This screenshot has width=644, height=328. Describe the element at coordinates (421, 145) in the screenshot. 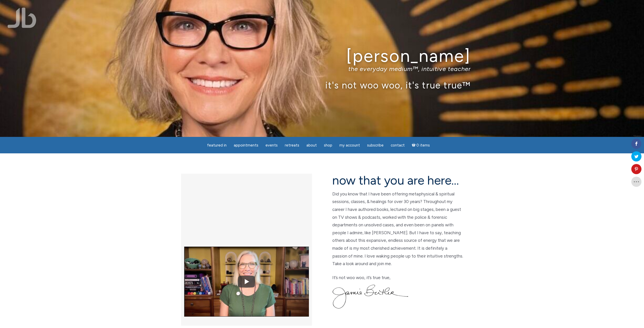

I see `a: Cart0 items` at that location.